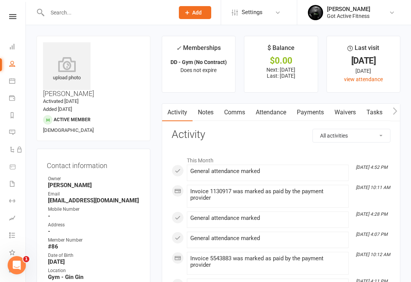 The image size is (411, 282). Describe the element at coordinates (267, 194) in the screenshot. I see `div: Invoice 1130917 was marked as paid by the payment provider` at that location.